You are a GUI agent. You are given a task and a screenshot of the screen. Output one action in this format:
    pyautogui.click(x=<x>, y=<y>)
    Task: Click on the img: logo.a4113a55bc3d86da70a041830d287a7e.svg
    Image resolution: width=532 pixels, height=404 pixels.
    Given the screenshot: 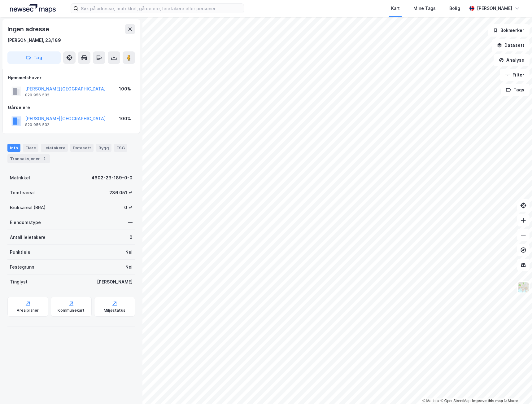 What is the action you would take?
    pyautogui.click(x=33, y=9)
    